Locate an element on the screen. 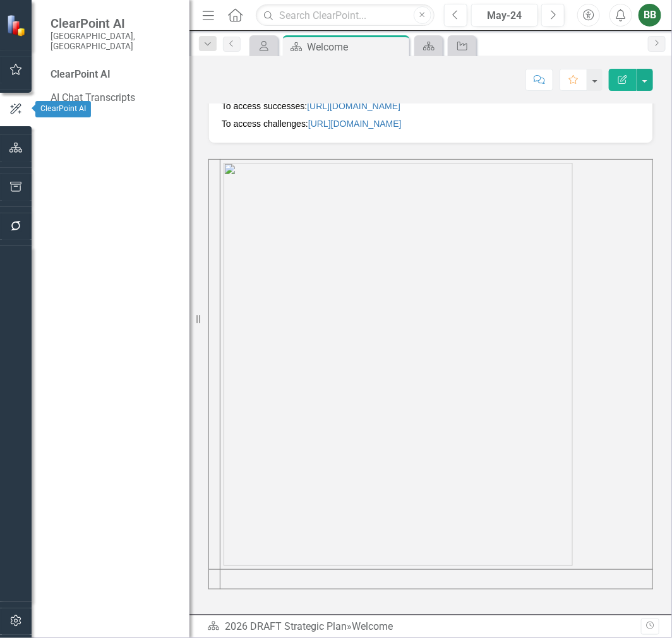 The image size is (672, 638). a: AI Chat Transcripts is located at coordinates (113, 97).